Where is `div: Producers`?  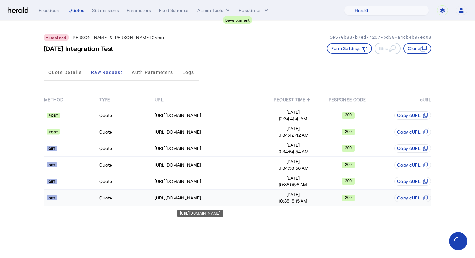
div: Producers is located at coordinates (50, 10).